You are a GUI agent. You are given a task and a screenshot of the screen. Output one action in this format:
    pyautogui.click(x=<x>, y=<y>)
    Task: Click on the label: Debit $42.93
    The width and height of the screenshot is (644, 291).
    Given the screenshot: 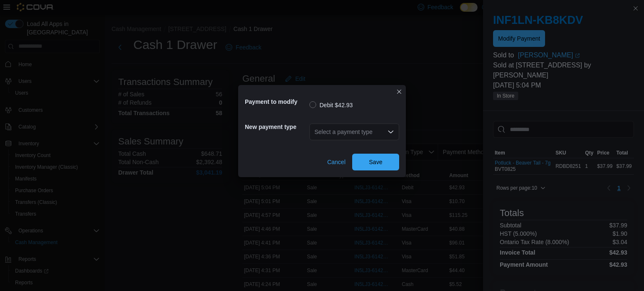 What is the action you would take?
    pyautogui.click(x=331, y=105)
    